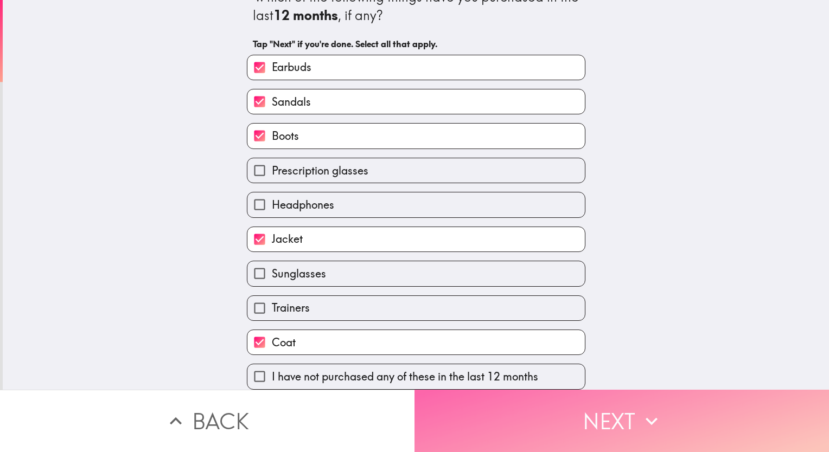 Image resolution: width=829 pixels, height=452 pixels. Describe the element at coordinates (621, 421) in the screenshot. I see `button: Next` at that location.